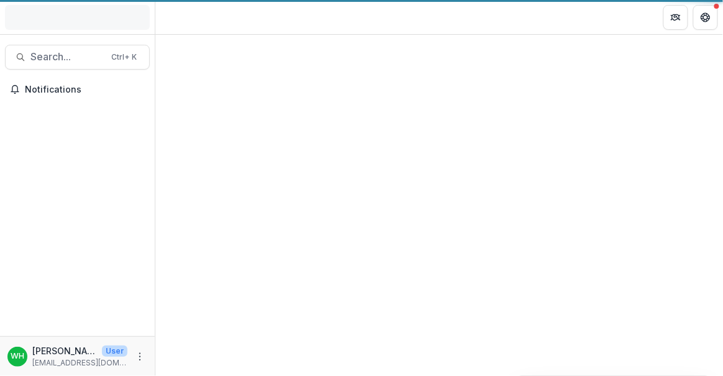 Image resolution: width=723 pixels, height=376 pixels. I want to click on button: More, so click(140, 357).